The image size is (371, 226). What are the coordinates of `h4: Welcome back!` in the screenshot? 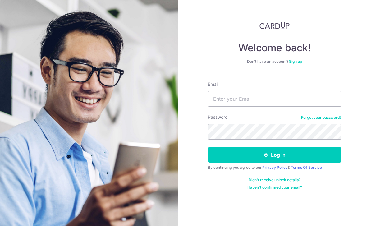 It's located at (275, 48).